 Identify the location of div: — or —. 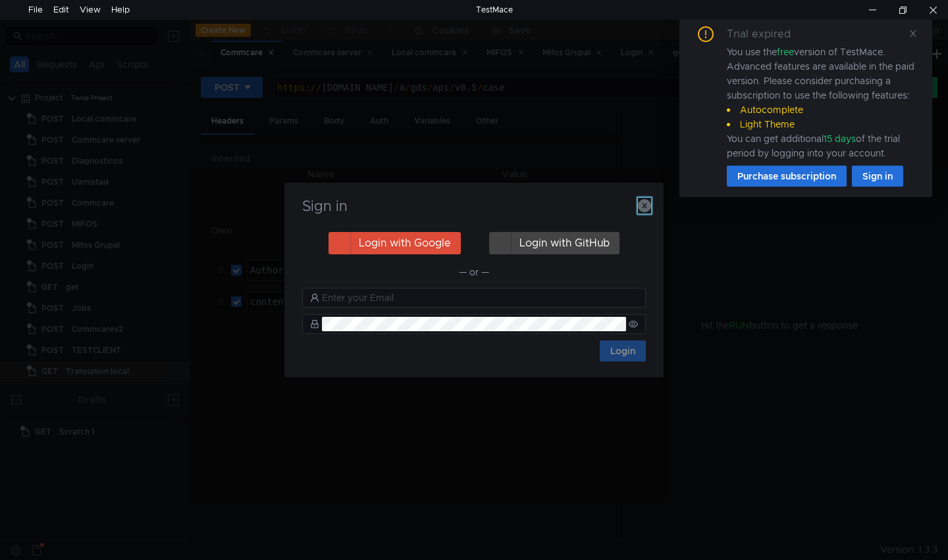
(474, 273).